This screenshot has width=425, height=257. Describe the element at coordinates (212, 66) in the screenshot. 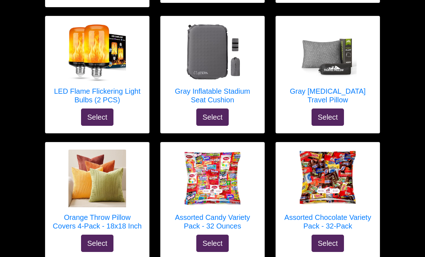

I see `a: Gray Inflatable Stadium Seat Cushion Gray Inflatable Stadium Seat Cushion` at that location.